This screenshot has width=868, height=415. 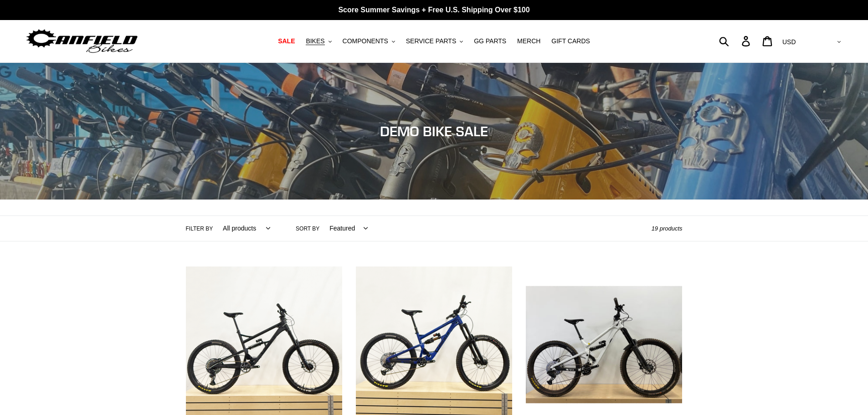 What do you see at coordinates (570, 41) in the screenshot?
I see `a: GIFT CARDS` at bounding box center [570, 41].